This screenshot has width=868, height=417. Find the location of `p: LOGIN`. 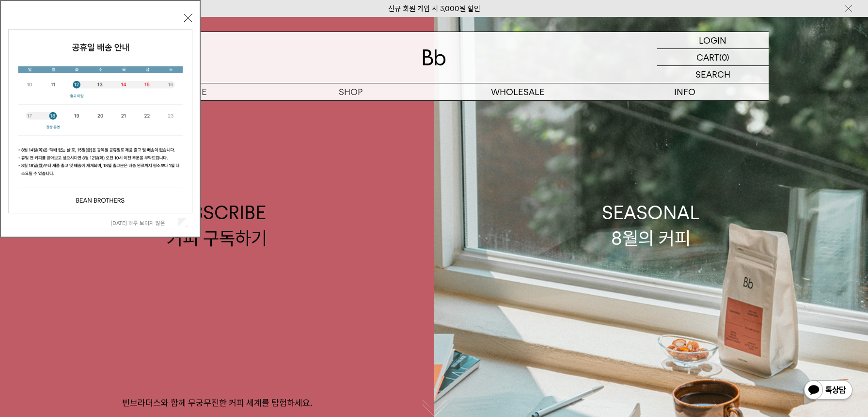

p: LOGIN is located at coordinates (712, 40).